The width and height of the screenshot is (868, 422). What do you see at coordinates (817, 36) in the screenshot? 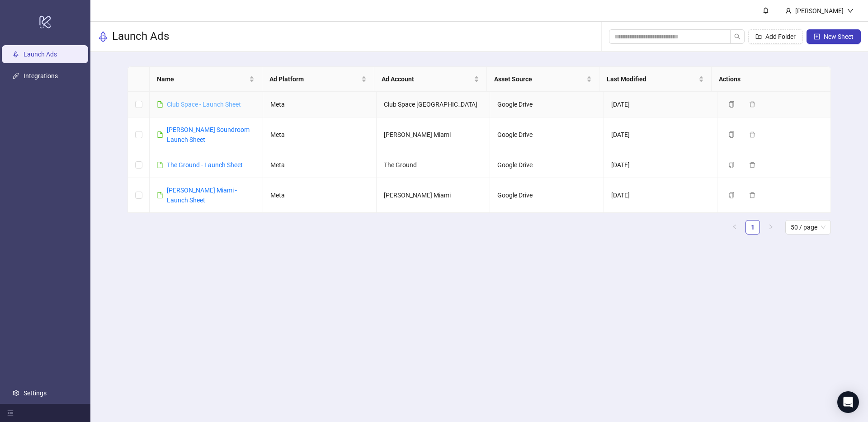
I see `span: plus-square` at bounding box center [817, 36].